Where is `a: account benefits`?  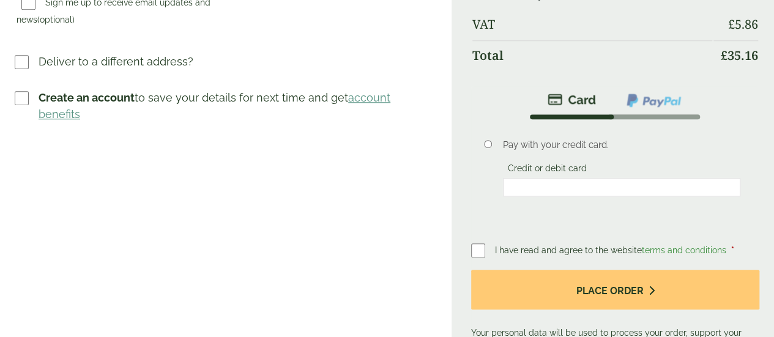
a: account benefits is located at coordinates (214, 106).